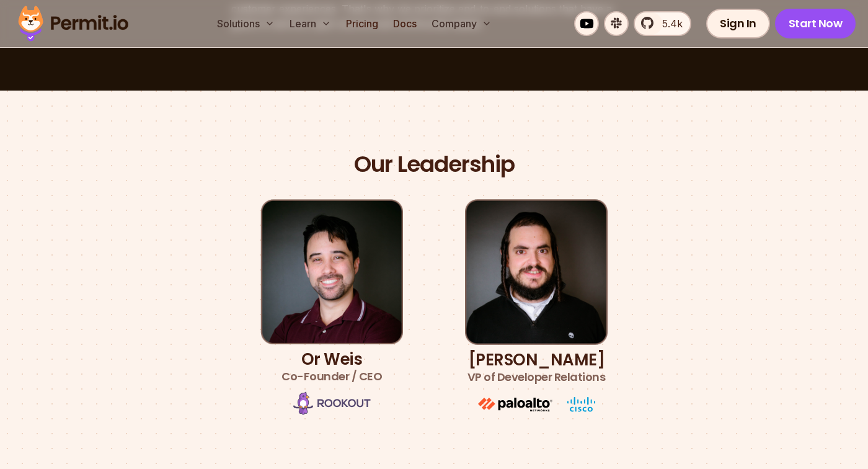 The width and height of the screenshot is (868, 469). What do you see at coordinates (668, 24) in the screenshot?
I see `span: 5.4k` at bounding box center [668, 24].